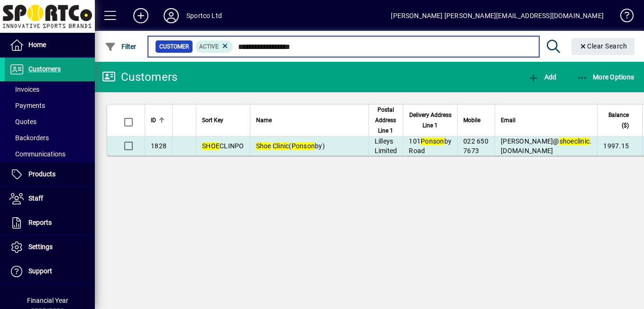 This screenshot has height=309, width=644. I want to click on a: Communications, so click(50, 154).